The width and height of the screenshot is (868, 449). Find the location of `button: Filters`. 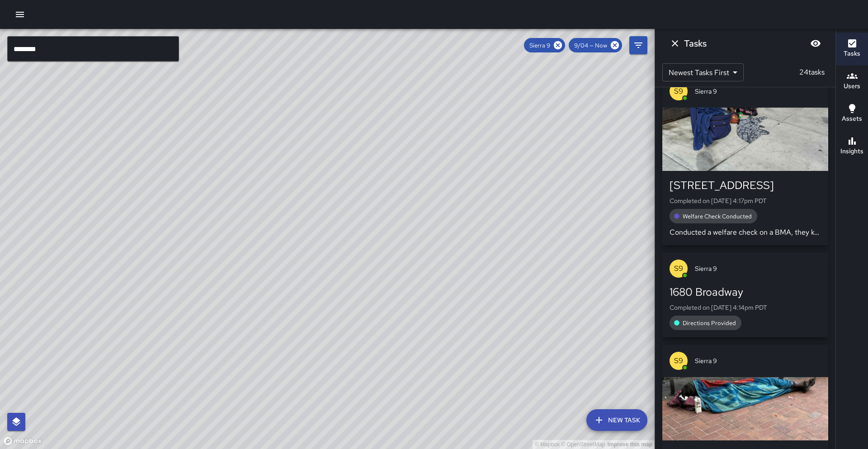

button: Filters is located at coordinates (638, 46).